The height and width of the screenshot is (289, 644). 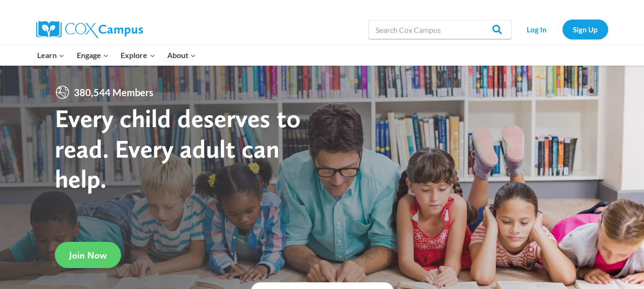 I want to click on span: Explore, so click(x=138, y=55).